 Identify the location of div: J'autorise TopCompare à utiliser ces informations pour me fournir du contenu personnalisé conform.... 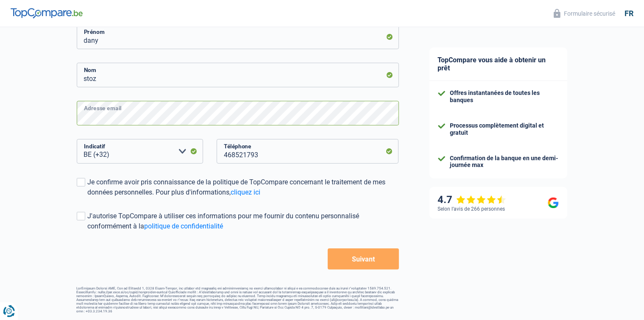
(243, 221).